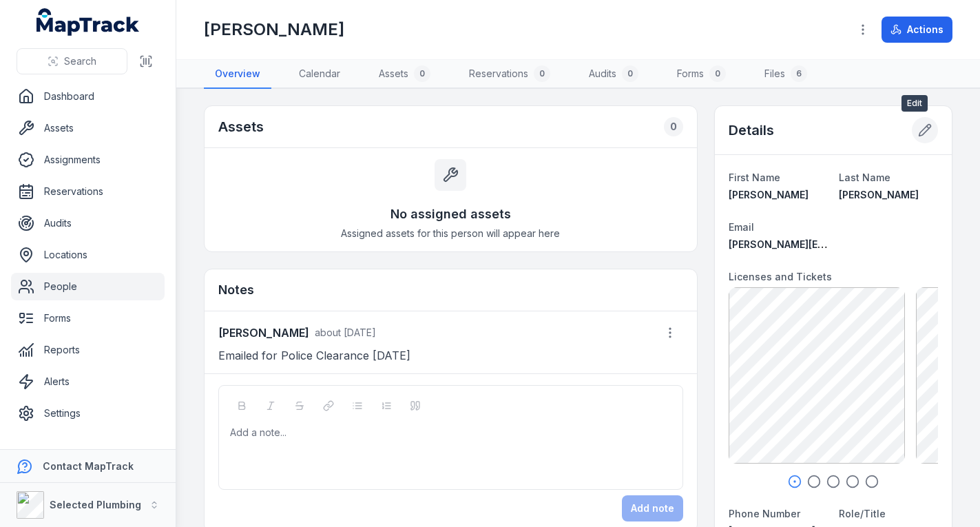 Image resolution: width=980 pixels, height=527 pixels. I want to click on a: Forms0, so click(701, 74).